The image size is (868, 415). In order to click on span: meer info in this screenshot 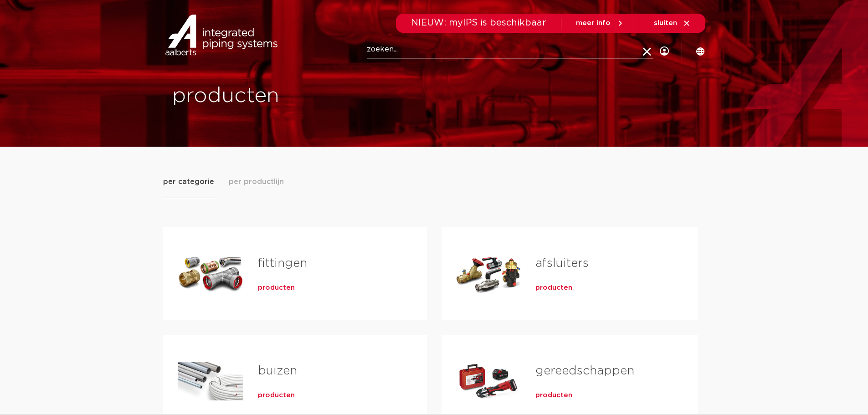, I will do `click(593, 23)`.